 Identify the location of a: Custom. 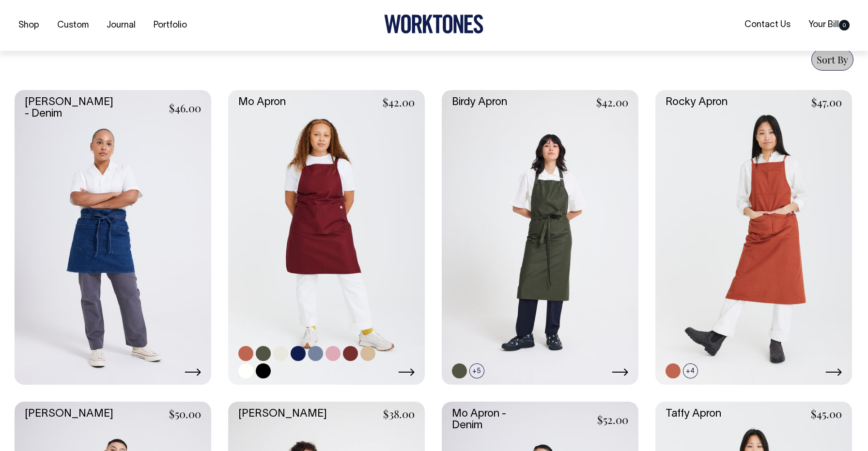
(73, 25).